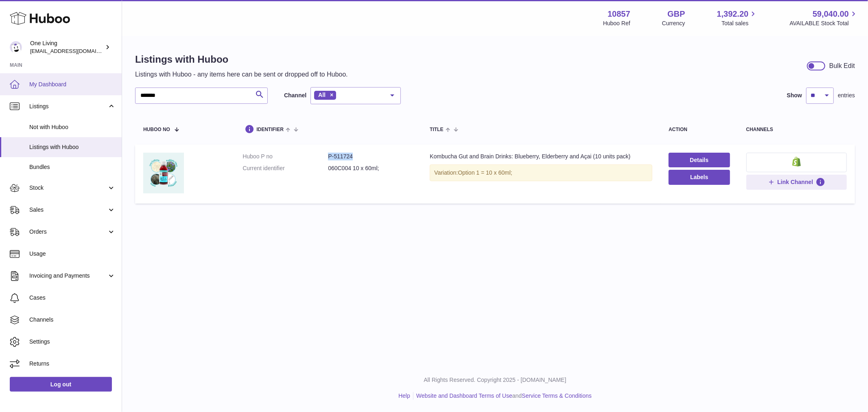  What do you see at coordinates (541, 157) in the screenshot?
I see `div: Kombucha Gut and Brain Drinks: Blueberry, Elderberry and Açai (10 units pack)` at bounding box center [541, 157].